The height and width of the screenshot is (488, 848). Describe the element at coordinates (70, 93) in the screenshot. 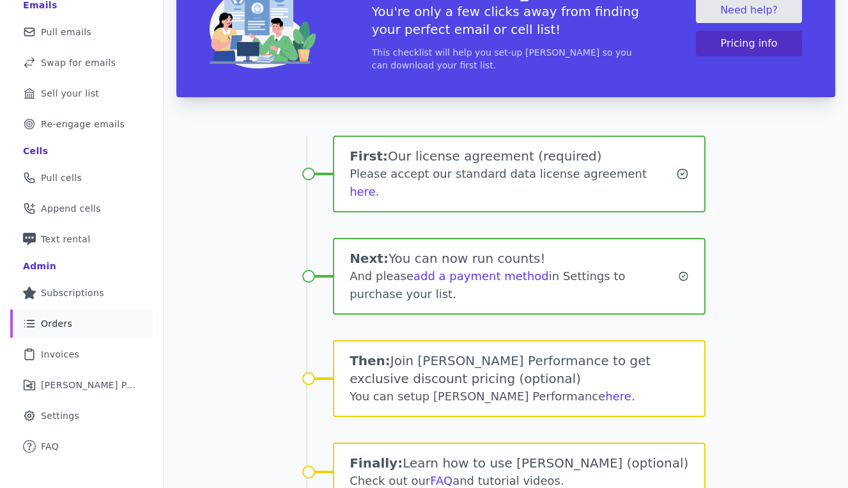

I see `span: Sell your list` at that location.